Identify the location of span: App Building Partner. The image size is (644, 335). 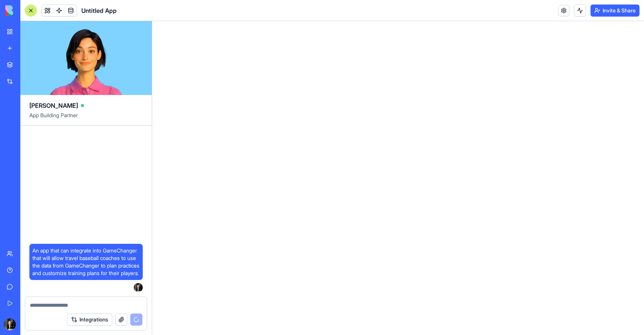
(86, 118).